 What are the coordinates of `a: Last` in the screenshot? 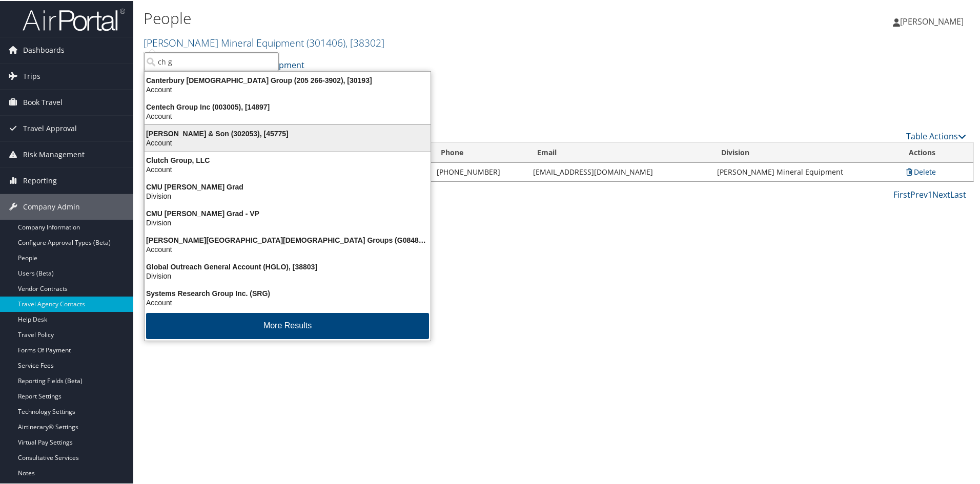 It's located at (958, 194).